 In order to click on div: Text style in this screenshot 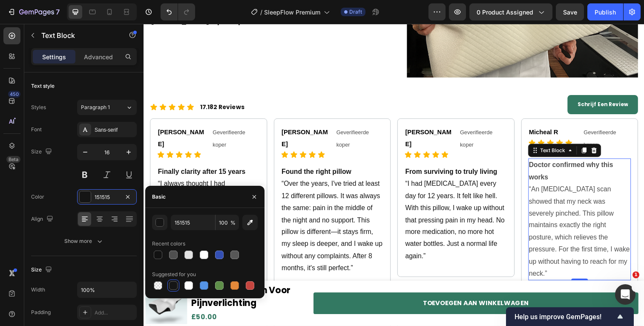, I will do `click(43, 86)`.